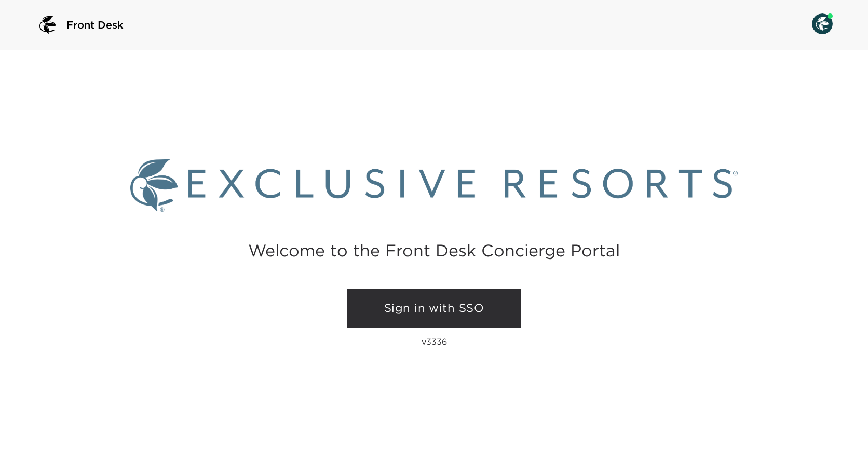 This screenshot has width=868, height=464. What do you see at coordinates (434, 342) in the screenshot?
I see `p: v3336` at bounding box center [434, 342].